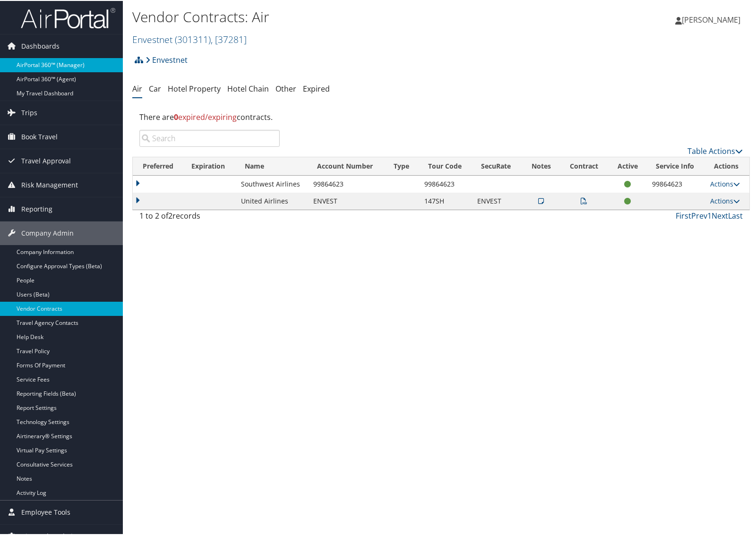 The width and height of the screenshot is (756, 535). What do you see at coordinates (272, 184) in the screenshot?
I see `td: Southwest Airlines` at bounding box center [272, 184].